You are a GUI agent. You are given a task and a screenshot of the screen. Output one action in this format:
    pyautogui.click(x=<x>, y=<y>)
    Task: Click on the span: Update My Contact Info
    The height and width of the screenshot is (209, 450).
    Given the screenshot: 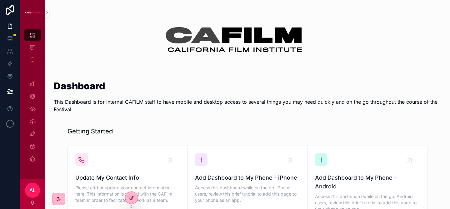 What is the action you would take?
    pyautogui.click(x=128, y=178)
    